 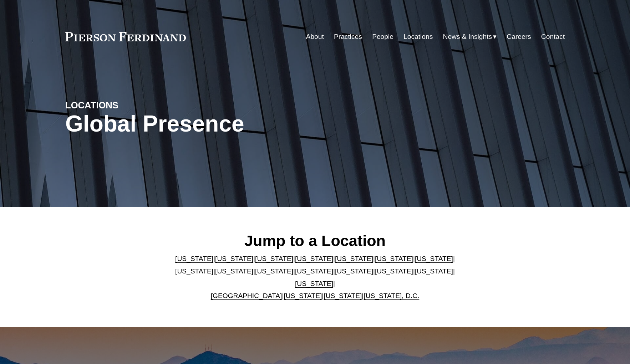 What do you see at coordinates (128, 105) in the screenshot?
I see `h4: LOCATIONS` at bounding box center [128, 105].